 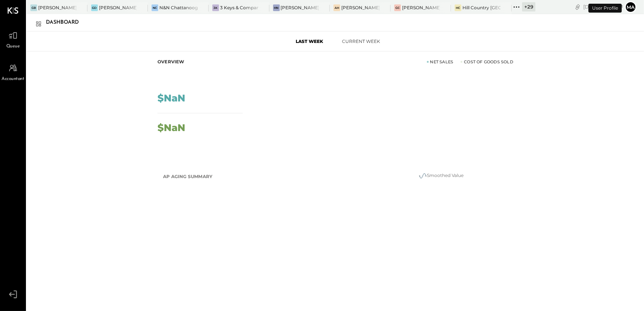 I want to click on button: ma, so click(x=631, y=7).